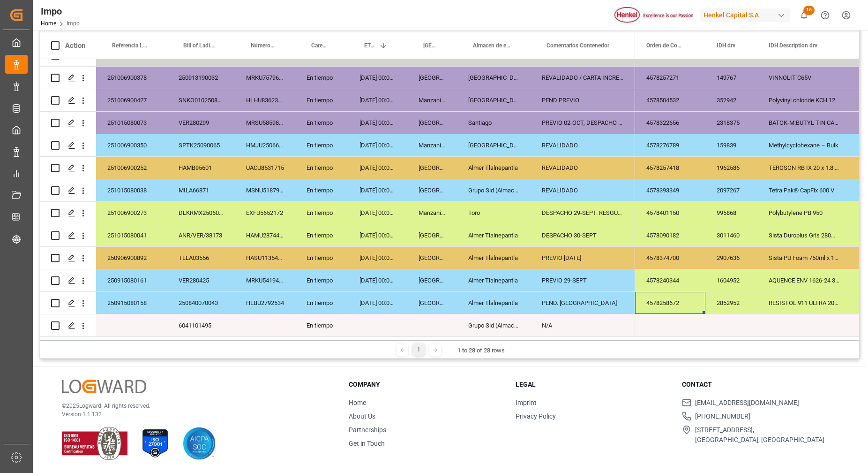  What do you see at coordinates (804, 257) in the screenshot?
I see `div: Sista PU Foam 750ml x 12 MX/GT` at bounding box center [804, 257].